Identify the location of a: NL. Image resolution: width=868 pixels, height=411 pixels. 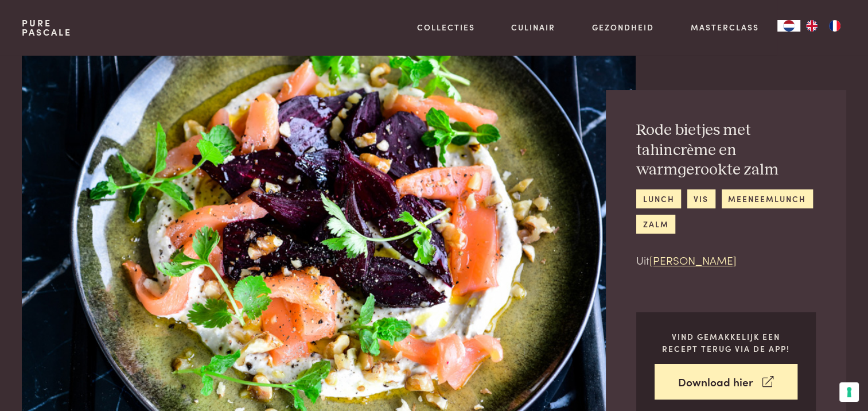
(788, 25).